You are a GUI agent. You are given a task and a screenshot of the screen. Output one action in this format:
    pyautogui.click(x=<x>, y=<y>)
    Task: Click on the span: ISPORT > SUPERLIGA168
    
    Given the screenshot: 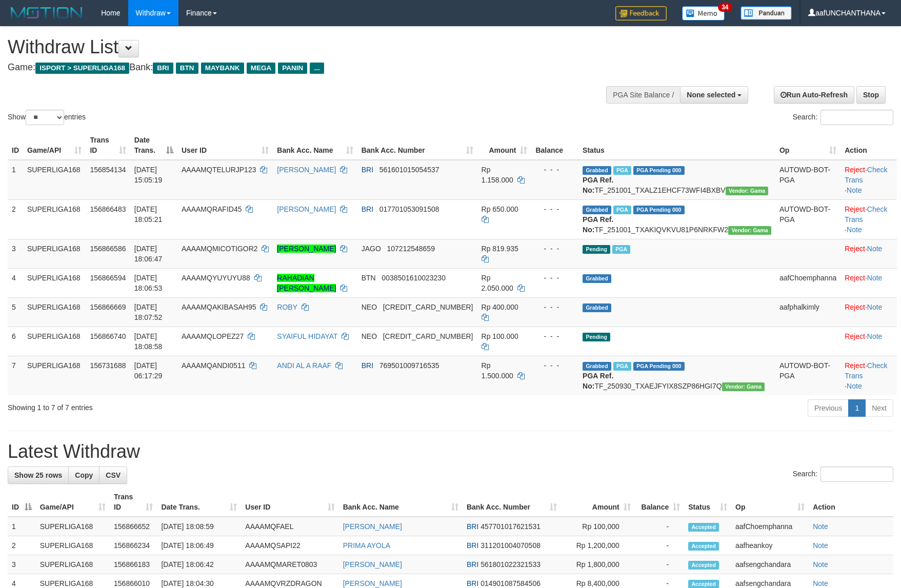 What is the action you would take?
    pyautogui.click(x=82, y=68)
    